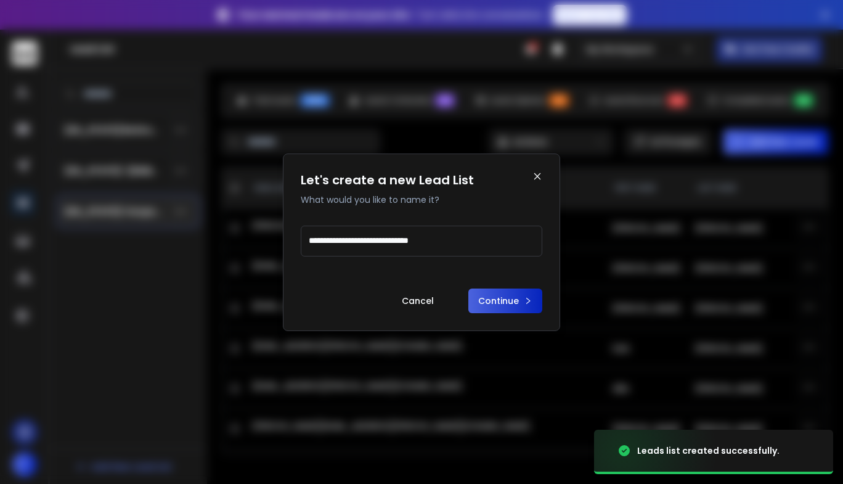 The width and height of the screenshot is (843, 484). What do you see at coordinates (708, 451) in the screenshot?
I see `div: Leads list created successfully.` at bounding box center [708, 451].